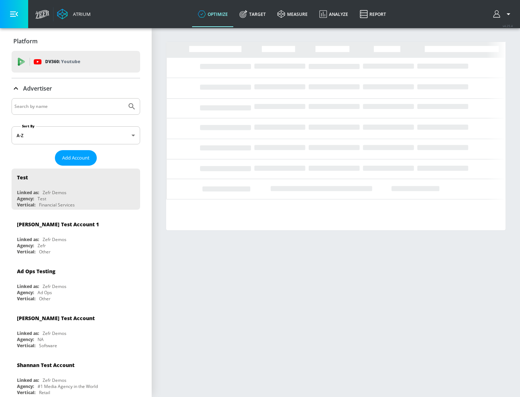 Image resolution: width=520 pixels, height=397 pixels. Describe the element at coordinates (38, 89) in the screenshot. I see `p: Advertiser` at that location.